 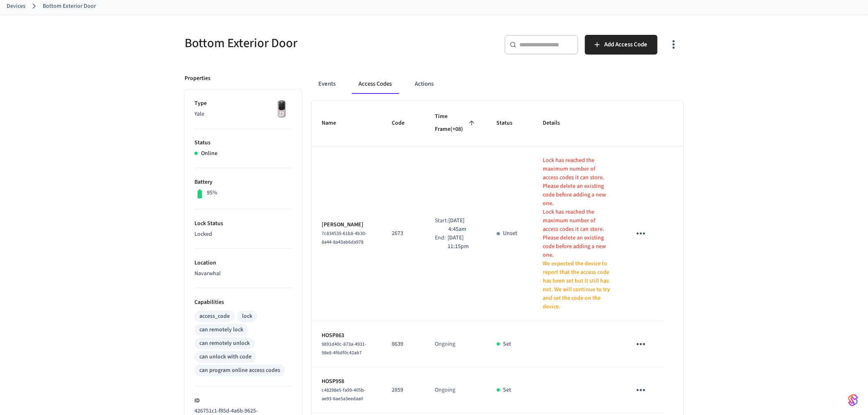 I want to click on div: can unlock with code, so click(x=225, y=357).